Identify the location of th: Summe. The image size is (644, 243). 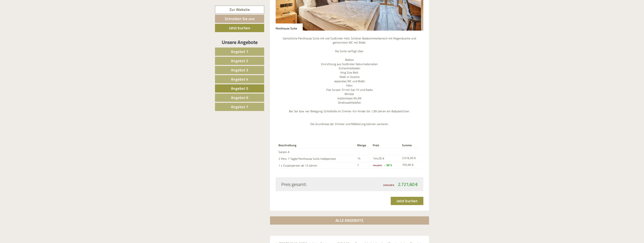
(411, 145).